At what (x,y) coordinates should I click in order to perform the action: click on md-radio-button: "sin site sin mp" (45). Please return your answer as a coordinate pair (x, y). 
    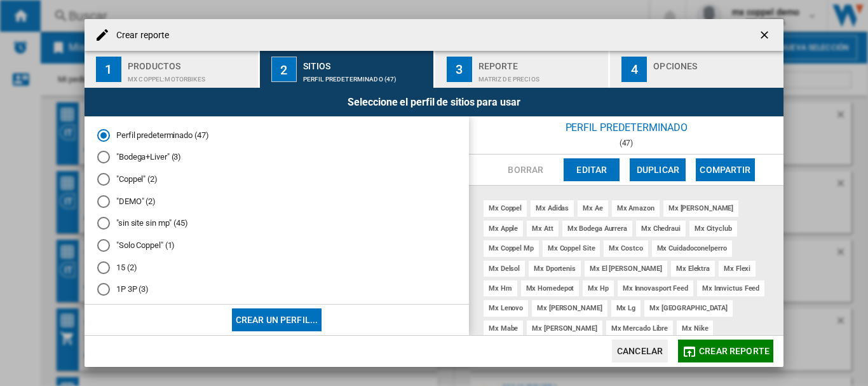
    Looking at the image, I should click on (276, 224).